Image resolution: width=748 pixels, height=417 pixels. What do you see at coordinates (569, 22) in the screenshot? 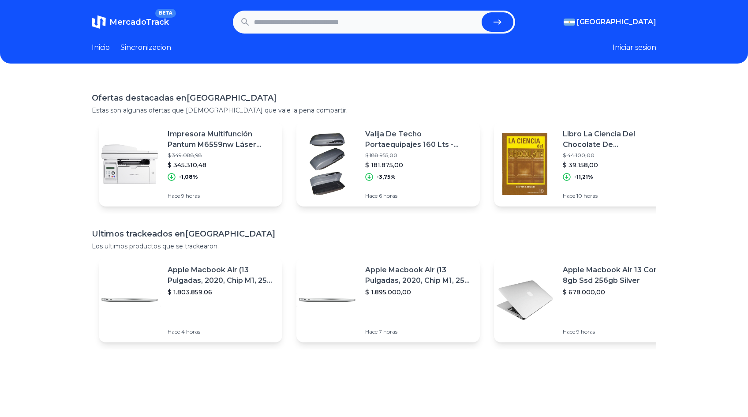
I see `img: Argentina` at bounding box center [569, 22].